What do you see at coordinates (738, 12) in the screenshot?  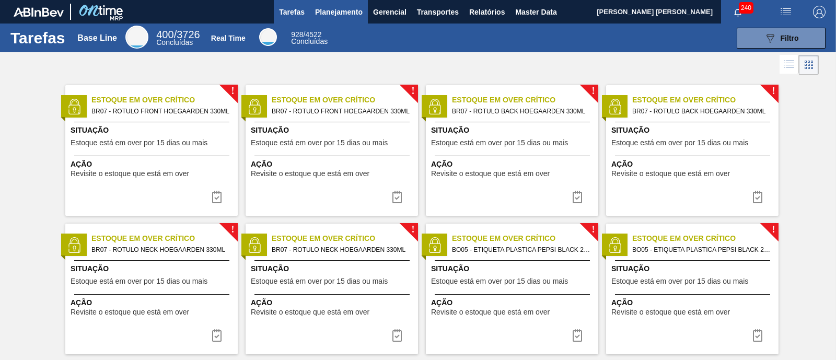 I see `button: Notificações` at bounding box center [738, 12].